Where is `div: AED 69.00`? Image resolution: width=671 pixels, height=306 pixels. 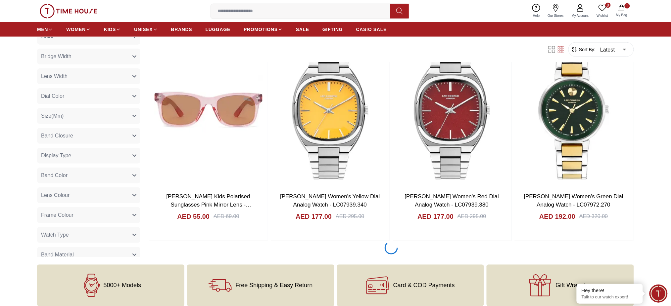
div: AED 69.00 is located at coordinates (226, 217).